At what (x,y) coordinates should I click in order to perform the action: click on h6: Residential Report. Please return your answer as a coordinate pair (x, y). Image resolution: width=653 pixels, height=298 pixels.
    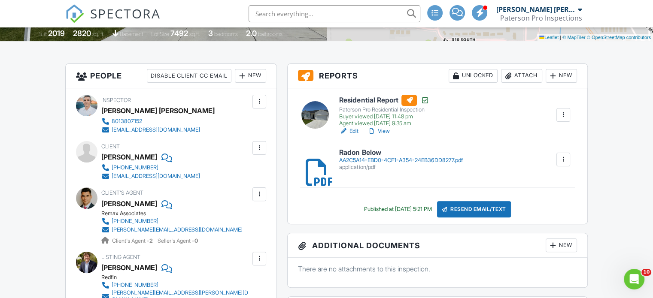
    Looking at the image, I should click on (384, 100).